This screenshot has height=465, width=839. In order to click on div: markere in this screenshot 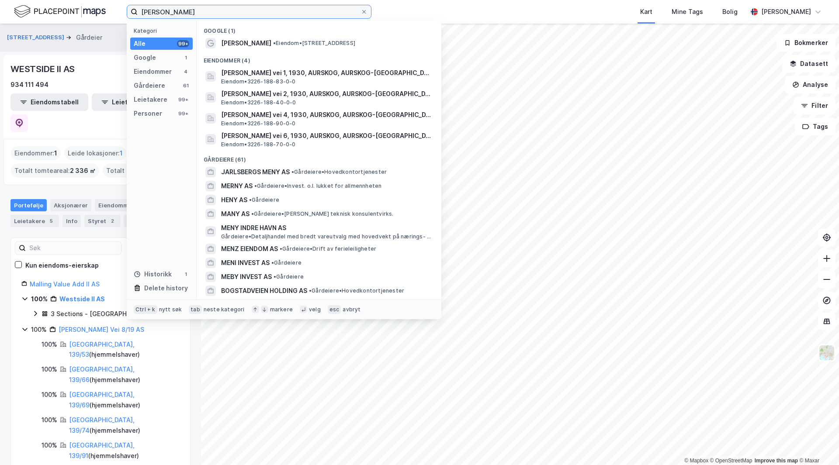, I will do `click(281, 310)`.